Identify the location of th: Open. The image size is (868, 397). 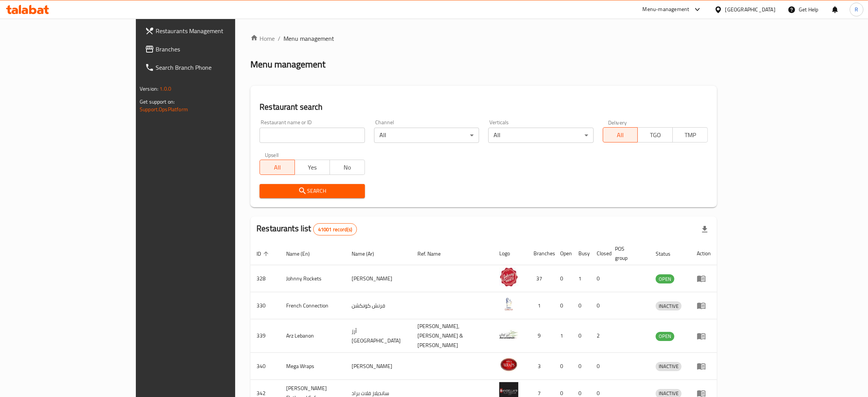
(563, 253).